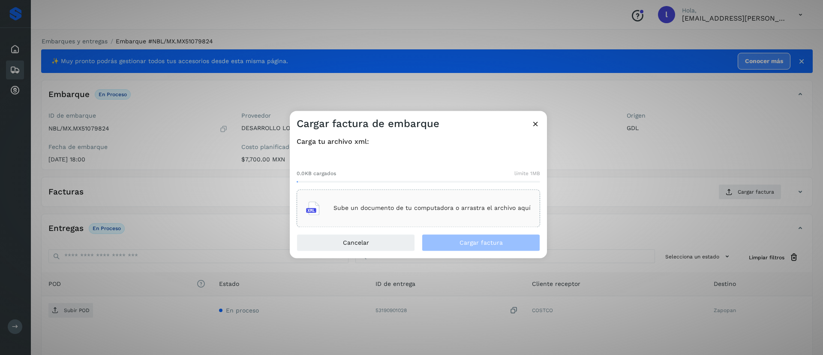 This screenshot has height=355, width=823. Describe the element at coordinates (356, 242) in the screenshot. I see `button: Cancelar` at that location.